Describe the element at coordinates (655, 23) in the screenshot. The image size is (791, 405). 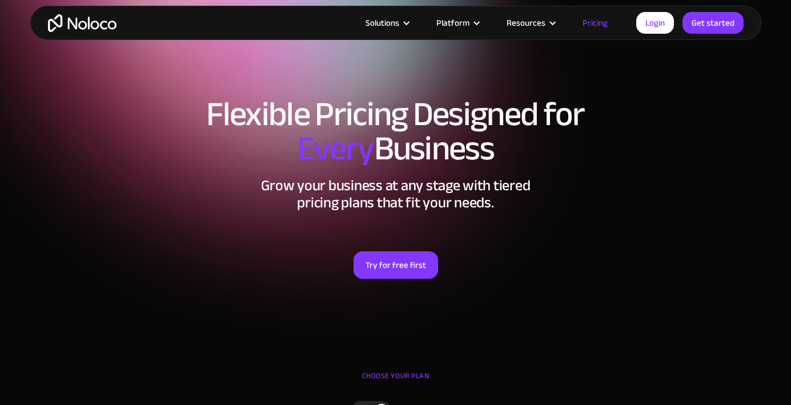
I see `a: Login` at that location.